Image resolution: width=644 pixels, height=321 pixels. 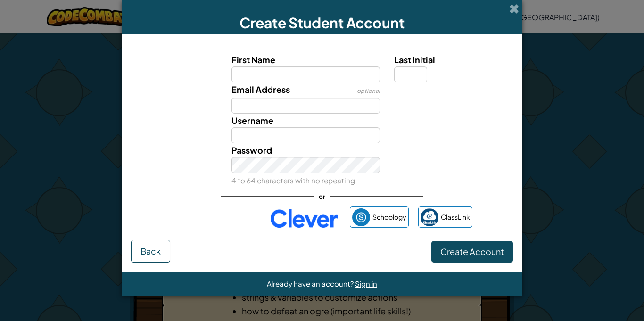 I want to click on span: Email Address, so click(x=261, y=89).